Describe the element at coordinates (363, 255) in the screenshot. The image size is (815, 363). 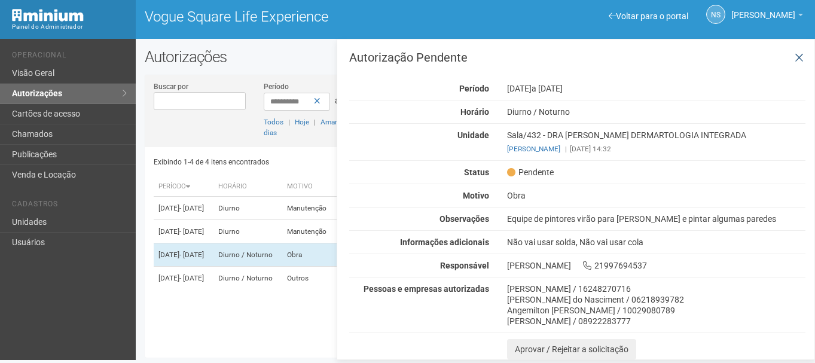
I see `td: Sala/432` at that location.